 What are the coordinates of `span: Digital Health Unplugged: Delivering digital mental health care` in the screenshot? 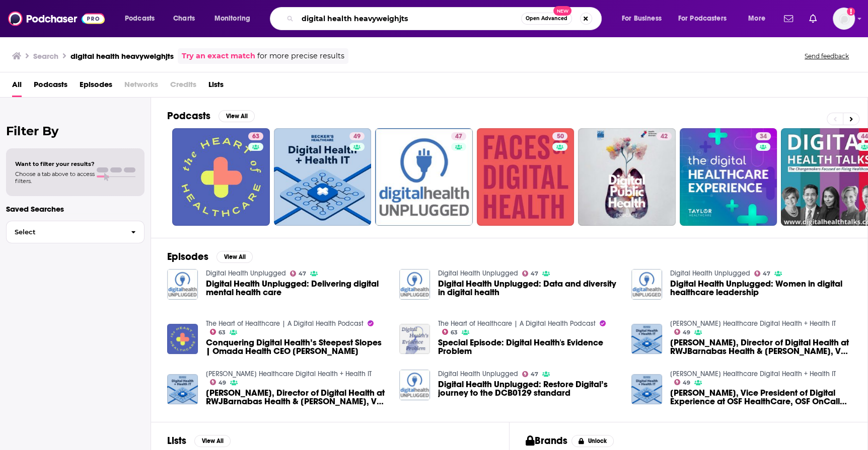 It's located at (297, 288).